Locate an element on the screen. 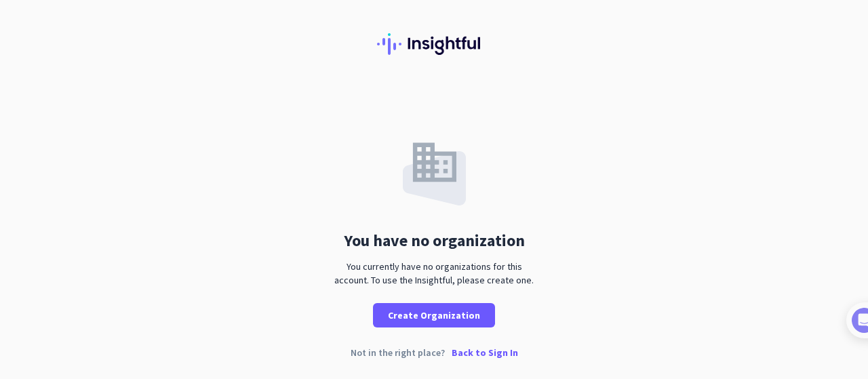  div: You have no organization is located at coordinates (434, 241).